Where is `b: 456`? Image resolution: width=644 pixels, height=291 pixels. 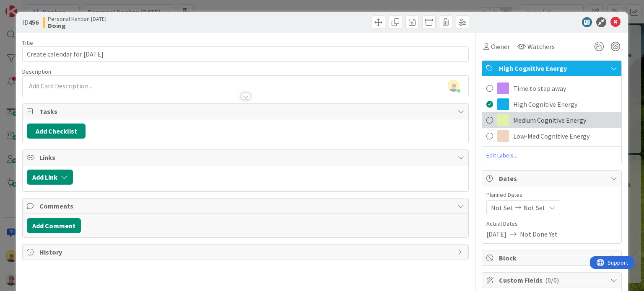 b: 456 is located at coordinates (34, 22).